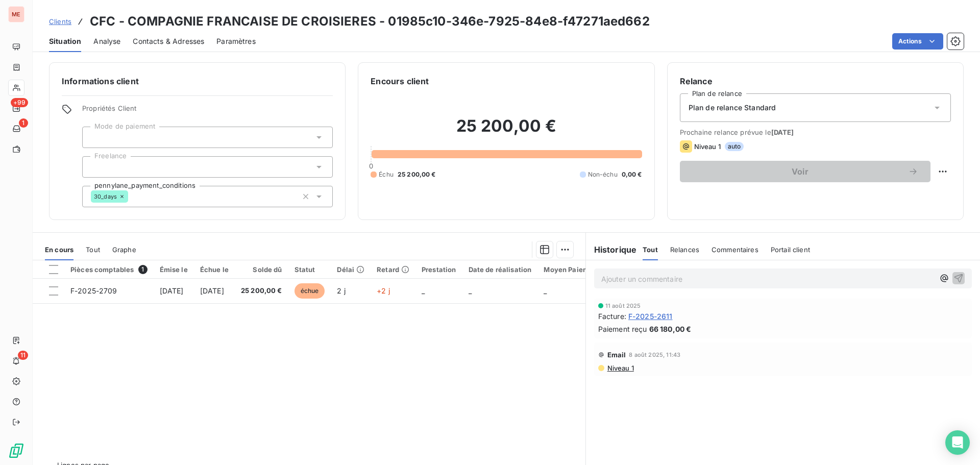 The image size is (980, 465). Describe the element at coordinates (815, 81) in the screenshot. I see `h6: Relance` at that location.